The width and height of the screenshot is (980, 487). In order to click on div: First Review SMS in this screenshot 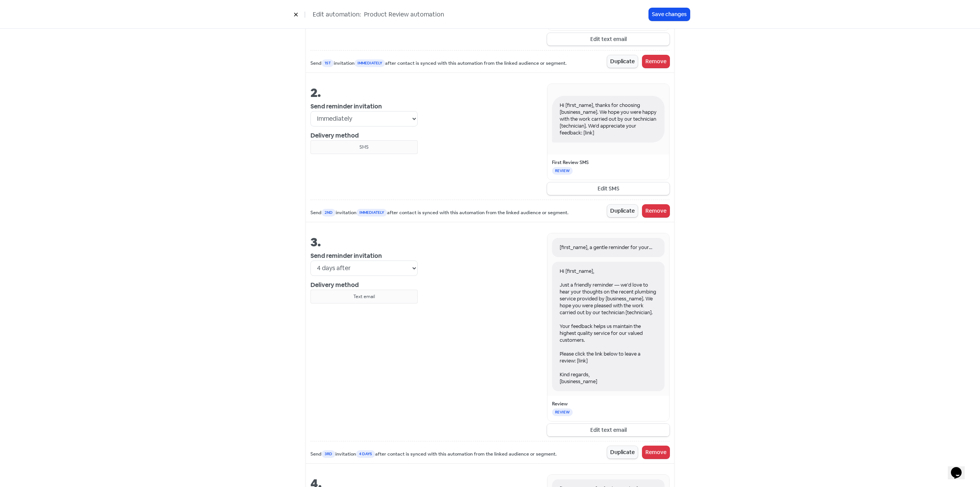, I will do `click(608, 162)`.